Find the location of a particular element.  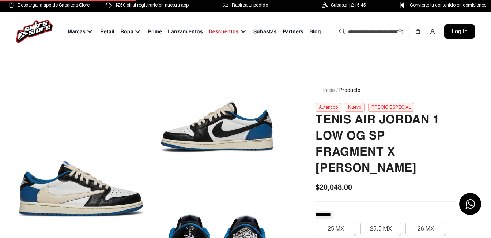

span: $250 off al registrarte en nuestra app is located at coordinates (152, 5).